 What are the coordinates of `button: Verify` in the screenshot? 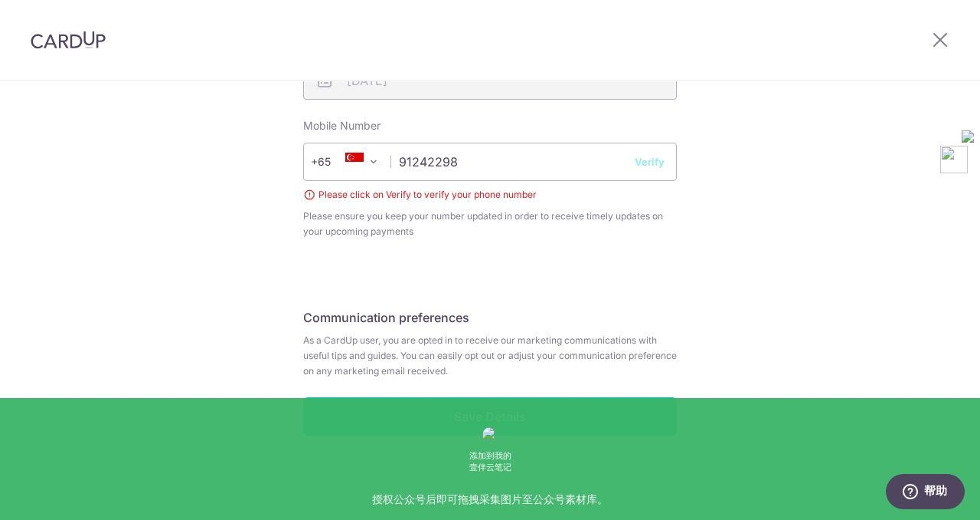 It's located at (649, 162).